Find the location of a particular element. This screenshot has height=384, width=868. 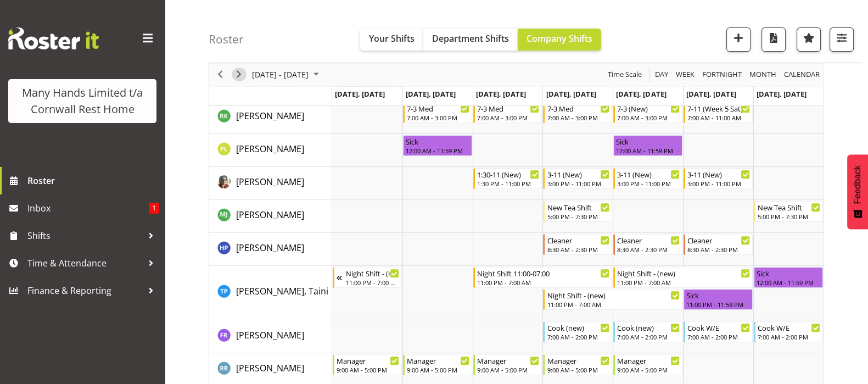

div: Pia, Taini"s event - Night Shift 11:00-07:00 Begin From Wednesday, August 6, 2025 at 11:00:00 PM ... is located at coordinates (543, 277).